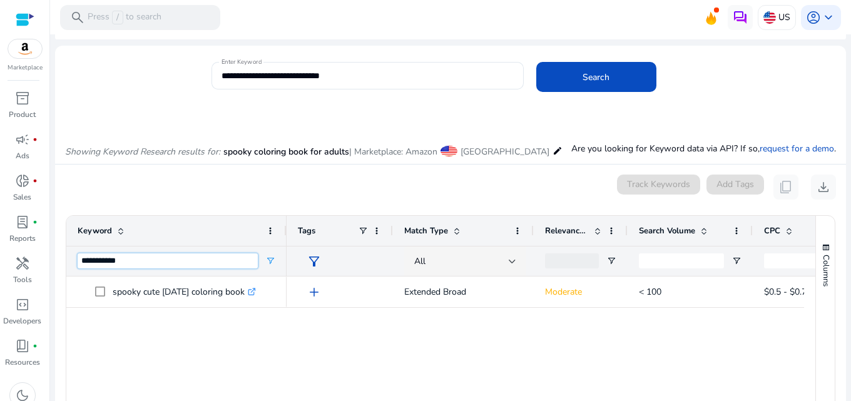 The width and height of the screenshot is (851, 401). Describe the element at coordinates (124, 18) in the screenshot. I see `p: Press to search` at that location.